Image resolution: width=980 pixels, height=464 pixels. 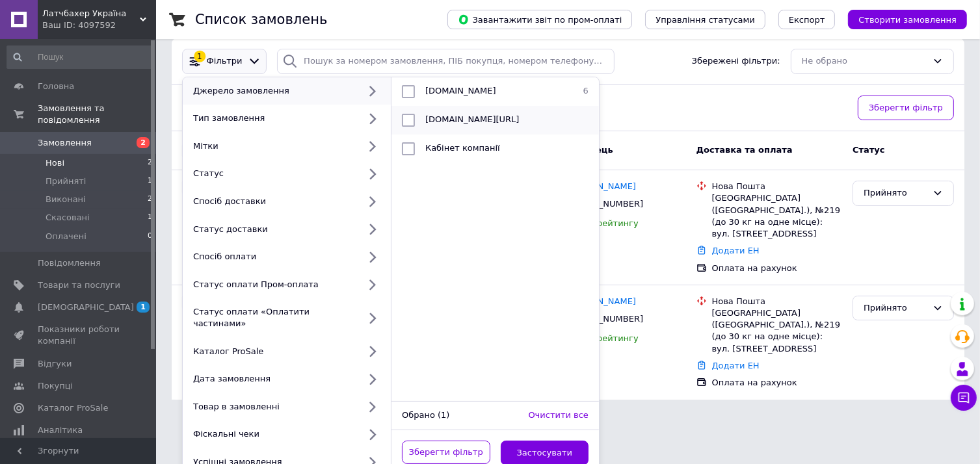 What do you see at coordinates (273, 202) in the screenshot?
I see `div: Спосіб доставки` at bounding box center [273, 202].